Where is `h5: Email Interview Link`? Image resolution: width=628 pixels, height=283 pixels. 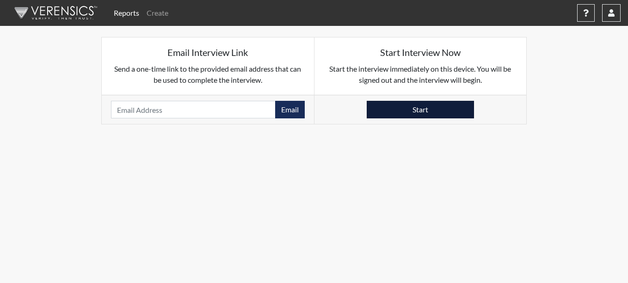 h5: Email Interview Link is located at coordinates (208, 52).